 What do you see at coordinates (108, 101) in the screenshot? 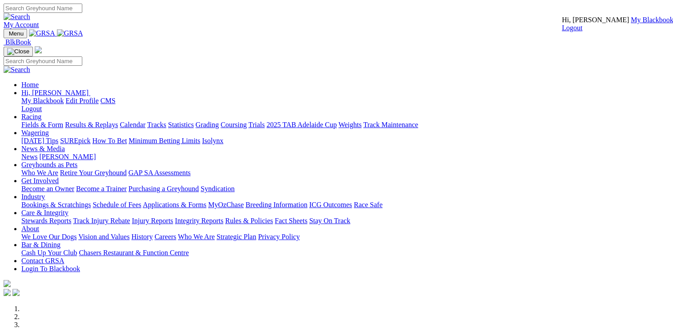
I see `a: CMS` at bounding box center [108, 101].